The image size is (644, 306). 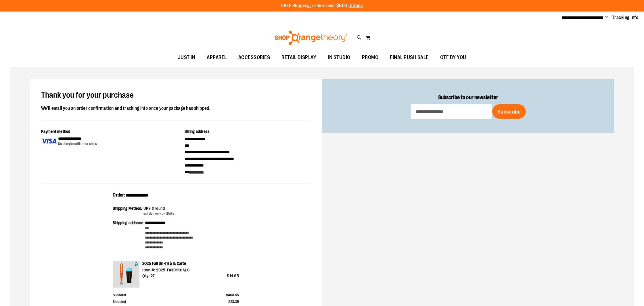 What do you see at coordinates (129, 235) in the screenshot?
I see `div: Shipping address:` at bounding box center [129, 235].